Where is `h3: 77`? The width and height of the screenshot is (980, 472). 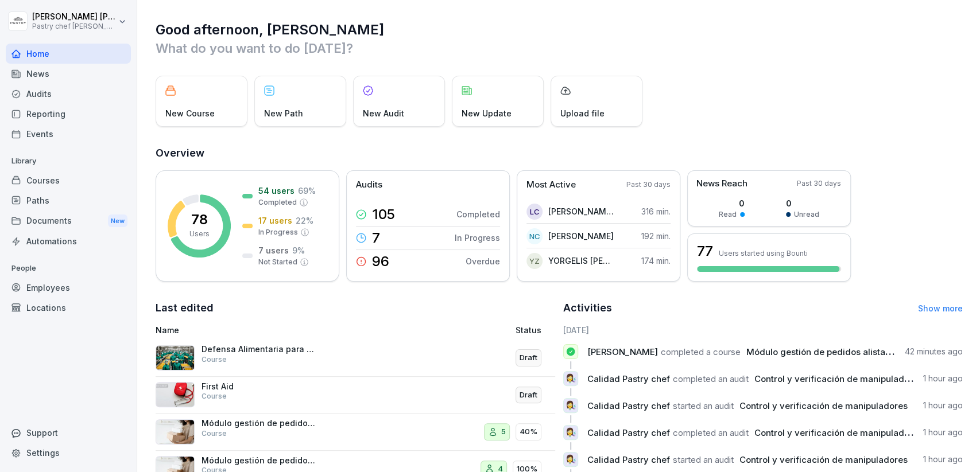
h3: 77 is located at coordinates (705, 251).